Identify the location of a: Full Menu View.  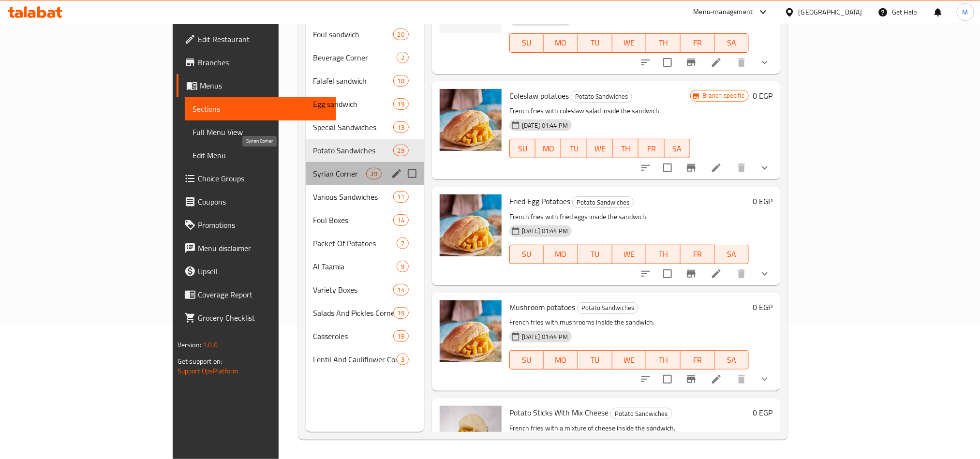
(260, 132).